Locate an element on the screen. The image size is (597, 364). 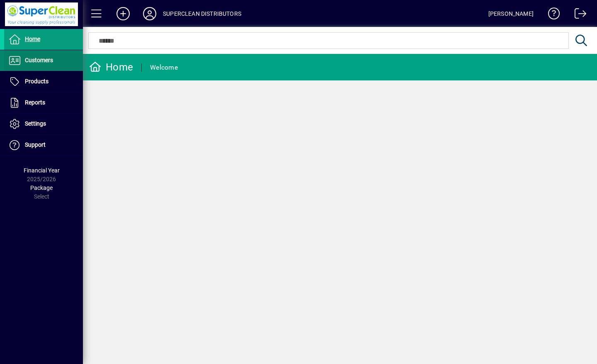
span: Support is located at coordinates (35, 145).